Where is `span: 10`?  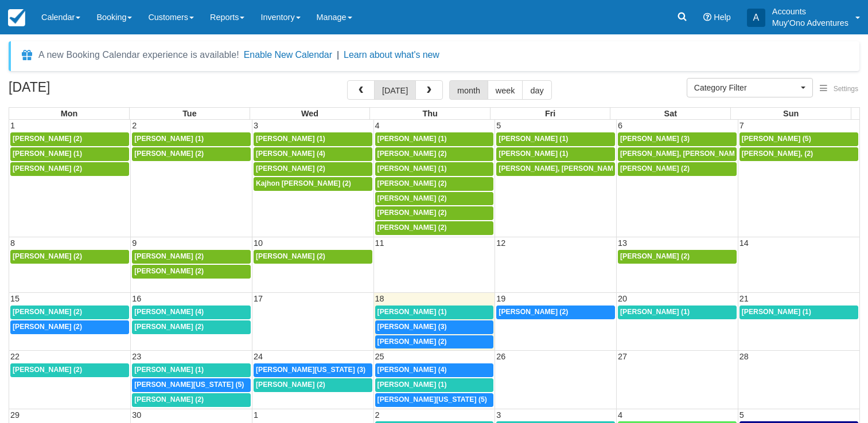
span: 10 is located at coordinates (258, 243).